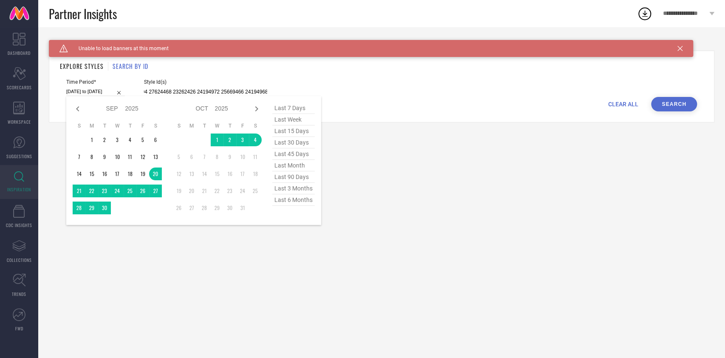 The width and height of the screenshot is (725, 358). I want to click on td: Tue Sep 02 2025, so click(104, 140).